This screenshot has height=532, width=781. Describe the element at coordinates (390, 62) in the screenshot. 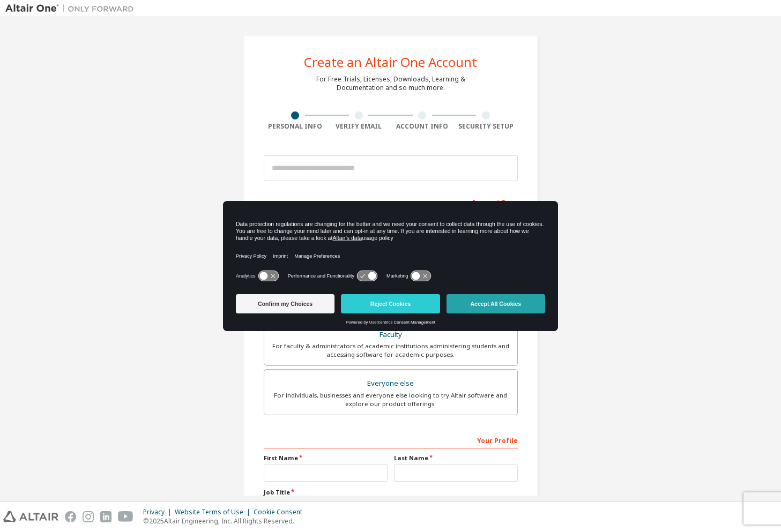

I see `div: Create an Altair One Account` at that location.